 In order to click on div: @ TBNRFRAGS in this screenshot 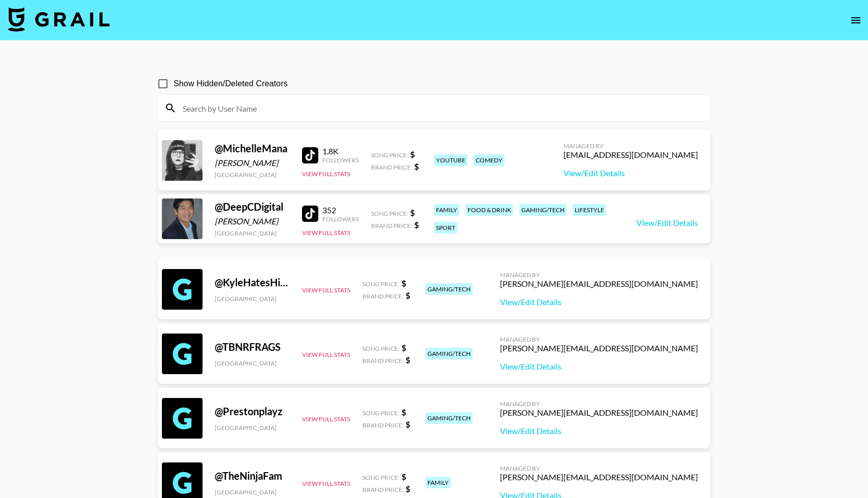, I will do `click(253, 347)`.